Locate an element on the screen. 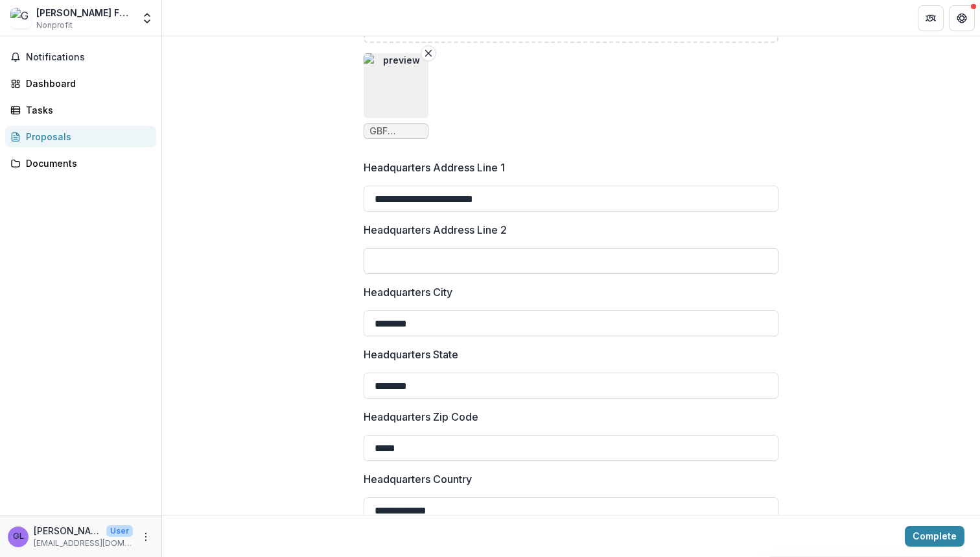  p: Headquarters City is located at coordinates (408, 292).